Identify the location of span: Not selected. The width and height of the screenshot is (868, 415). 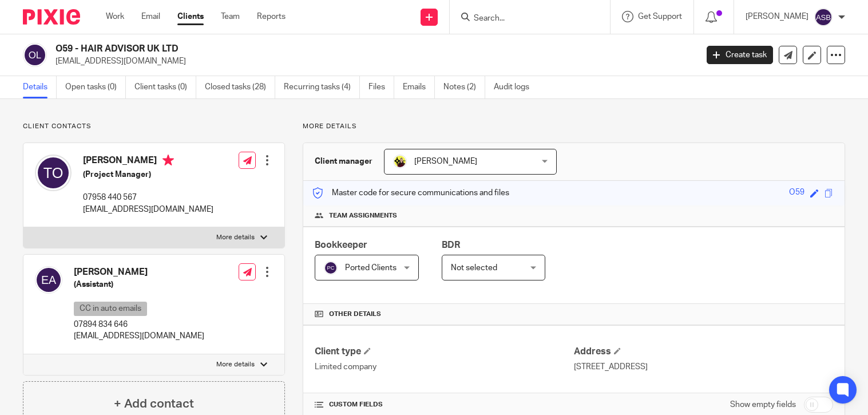
(474, 268).